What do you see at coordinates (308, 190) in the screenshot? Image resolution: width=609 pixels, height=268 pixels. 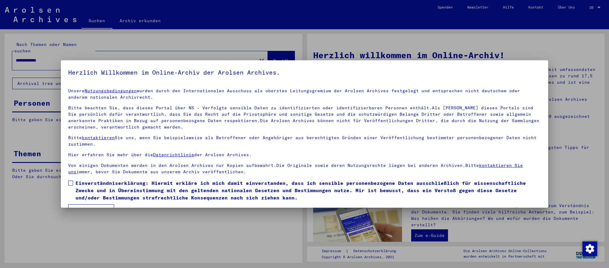 I see `span: Einverständniserklärung: Hiermit erkläre ich mich damit einverstanden, dass ich sensible personen...` at bounding box center [308, 190].